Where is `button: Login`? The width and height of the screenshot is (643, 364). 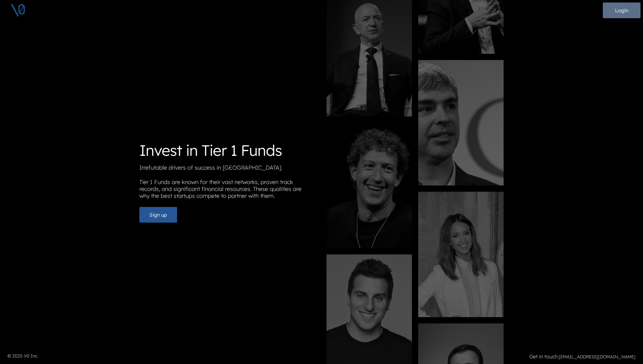
button: Login is located at coordinates (622, 10).